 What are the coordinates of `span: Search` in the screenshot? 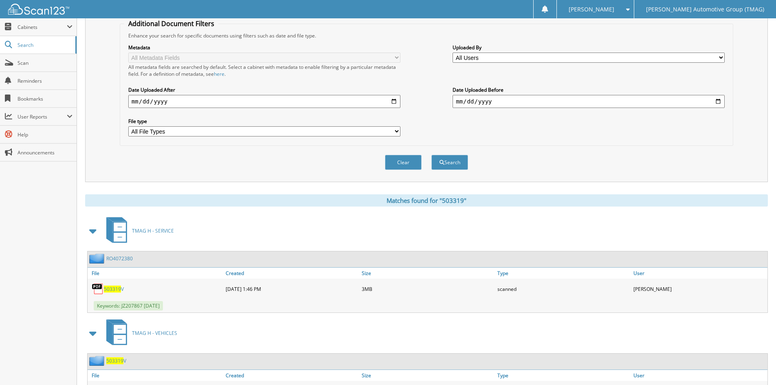 It's located at (44, 45).